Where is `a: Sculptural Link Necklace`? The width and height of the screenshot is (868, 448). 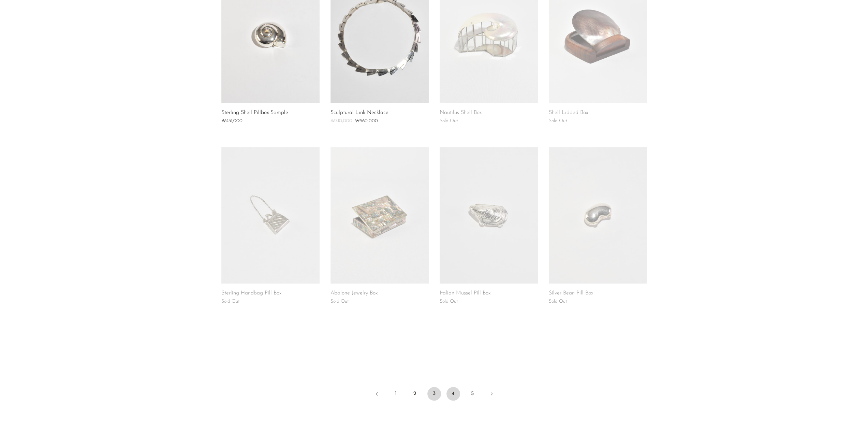
a: Sculptural Link Necklace is located at coordinates (359, 113).